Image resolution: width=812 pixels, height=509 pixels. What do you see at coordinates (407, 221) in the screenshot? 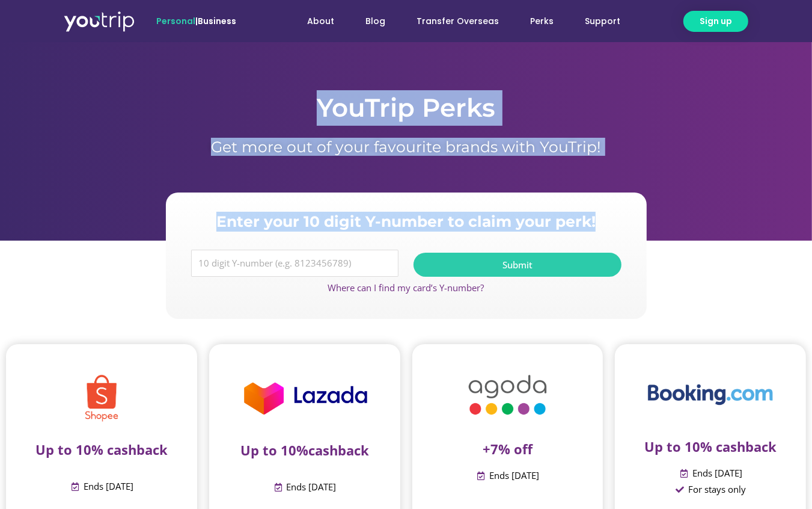
I see `h2: Enter your 10 digit Y-number to claim your perk!` at bounding box center [407, 221].